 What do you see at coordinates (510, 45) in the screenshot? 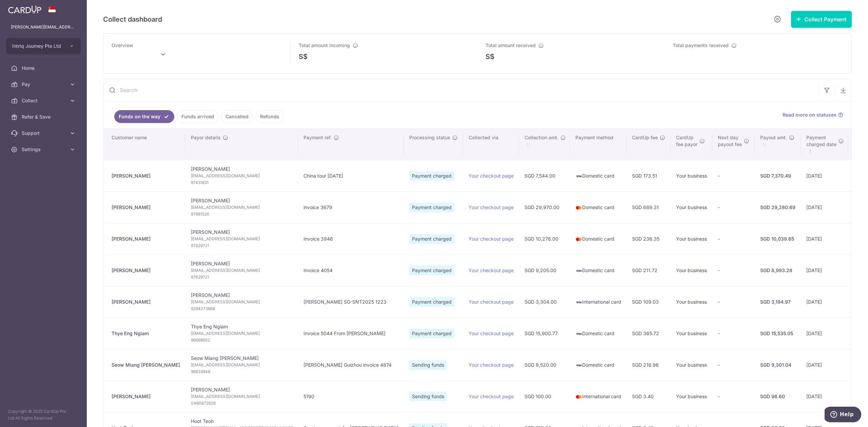
I see `span: Total amount received` at bounding box center [510, 45].